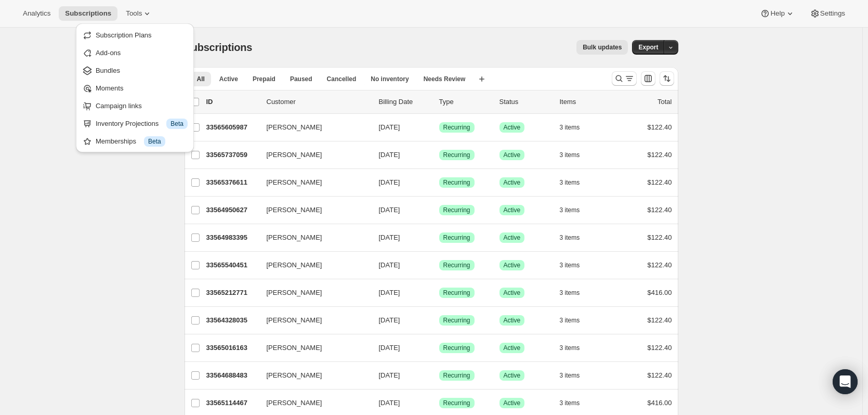  I want to click on span: All, so click(200, 79).